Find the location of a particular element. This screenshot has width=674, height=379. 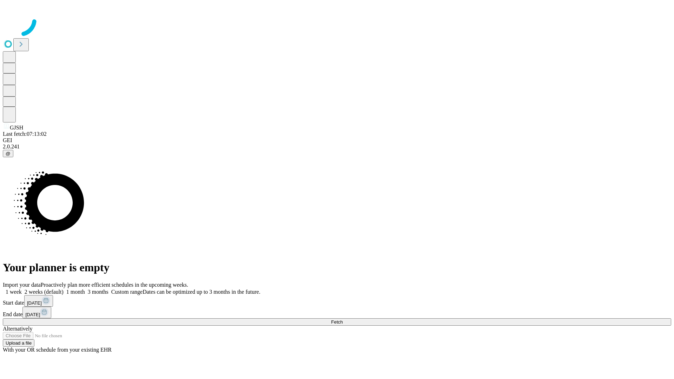

span: Import your data is located at coordinates (22, 285).